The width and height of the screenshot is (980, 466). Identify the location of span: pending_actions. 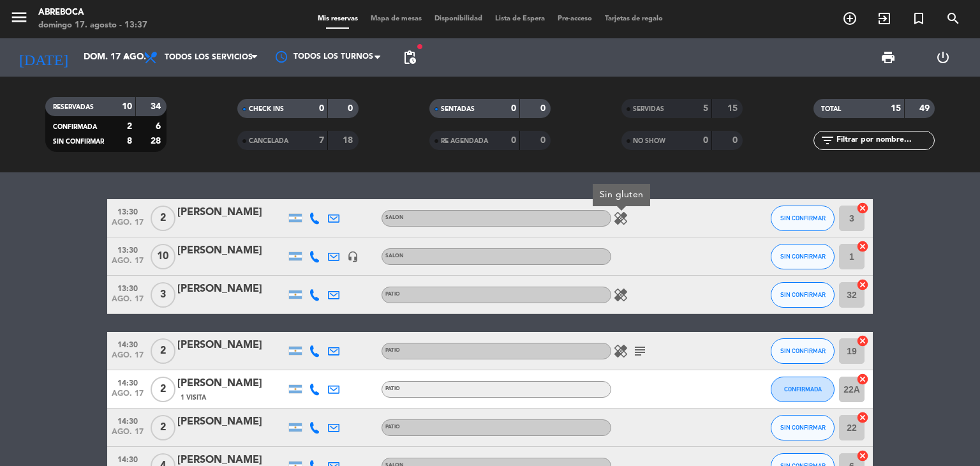
(410, 57).